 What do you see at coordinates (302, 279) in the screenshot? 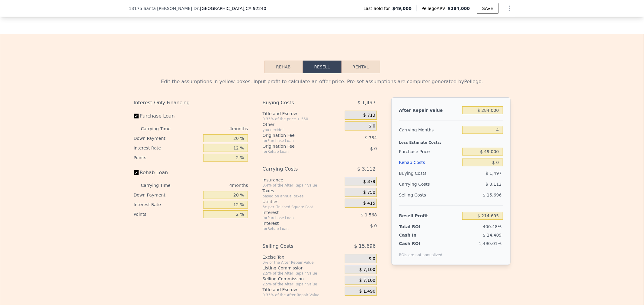
I see `div: Selling Commission` at bounding box center [302, 279].